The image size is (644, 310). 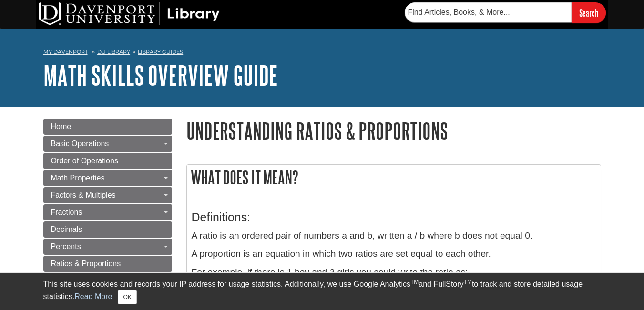 What do you see at coordinates (93, 297) in the screenshot?
I see `a: Read More` at bounding box center [93, 297].